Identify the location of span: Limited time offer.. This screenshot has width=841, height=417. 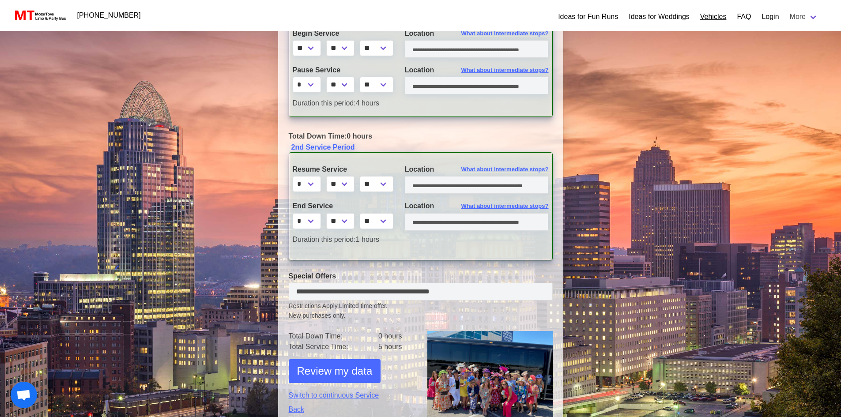
(363, 306).